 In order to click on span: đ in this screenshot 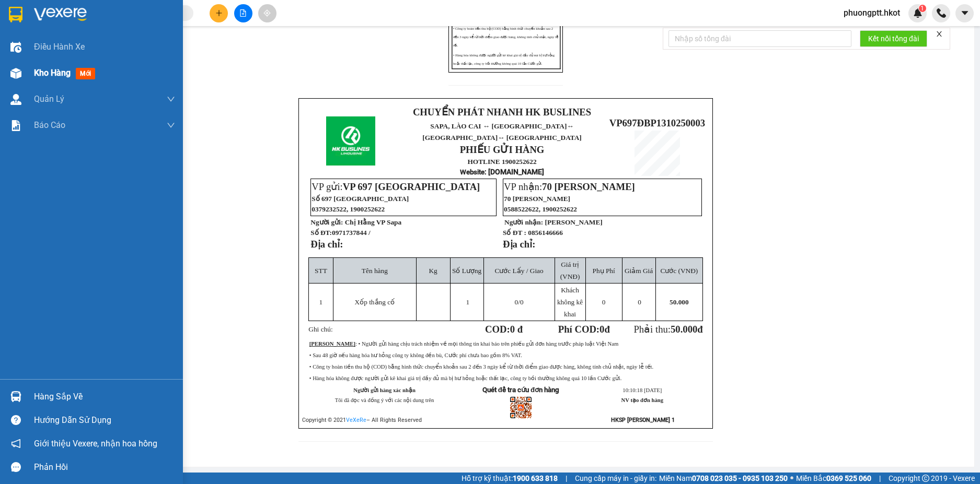, I will do `click(700, 329)`.